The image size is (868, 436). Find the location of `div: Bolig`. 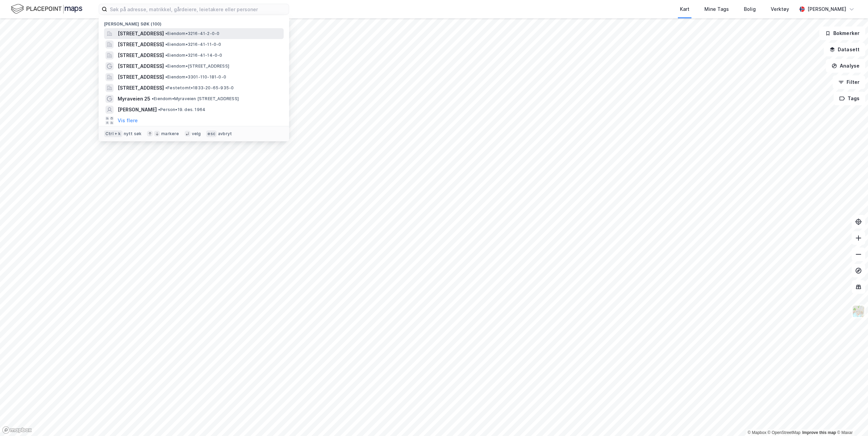

div: Bolig is located at coordinates (749, 9).